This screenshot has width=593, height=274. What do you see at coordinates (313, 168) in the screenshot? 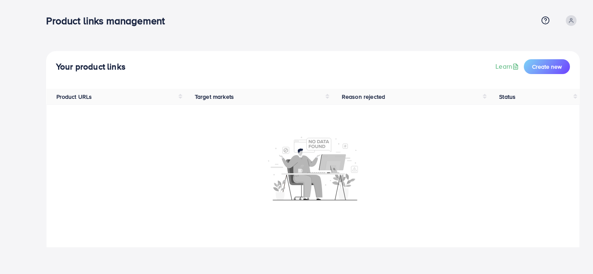
I see `img: No account` at bounding box center [313, 168].